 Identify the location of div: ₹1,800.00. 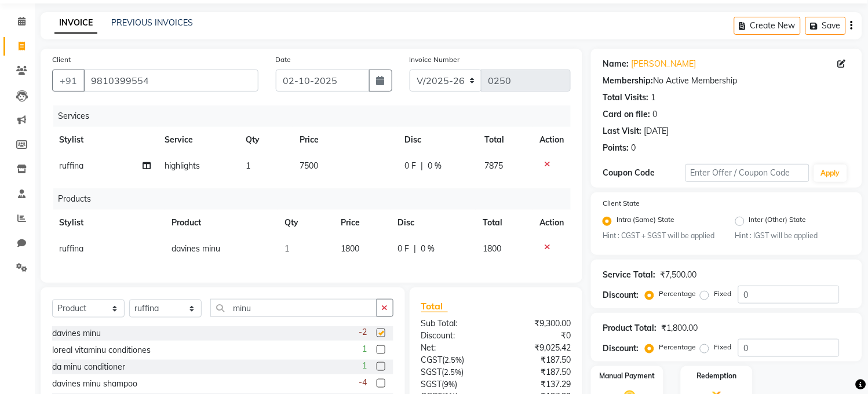
(679, 328).